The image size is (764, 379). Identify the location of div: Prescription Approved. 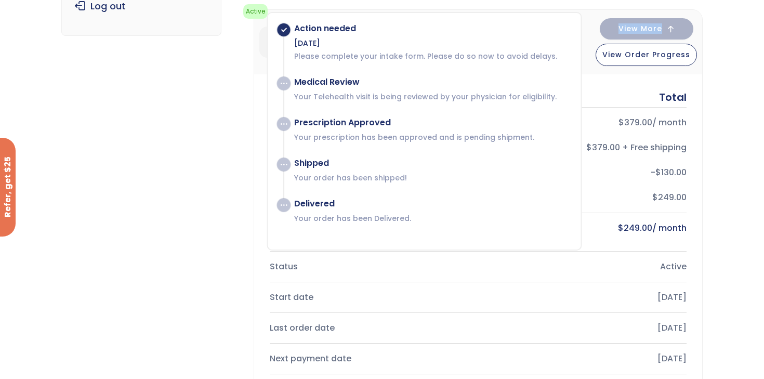
(432, 123).